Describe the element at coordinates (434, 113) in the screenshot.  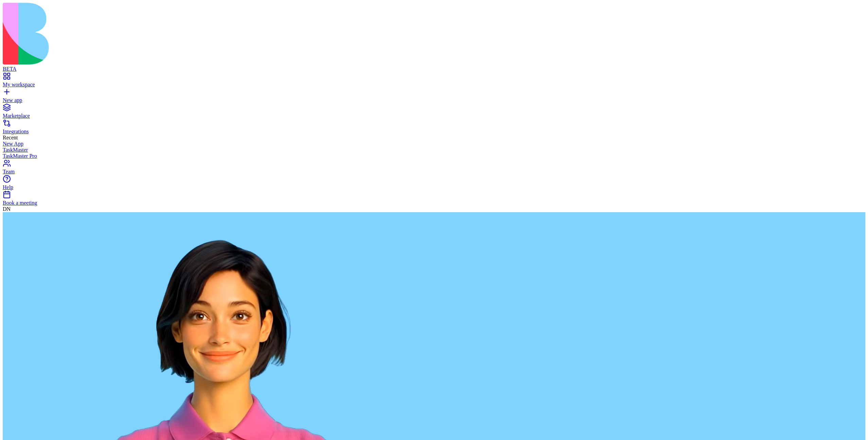
I see `a: Marketplace` at that location.